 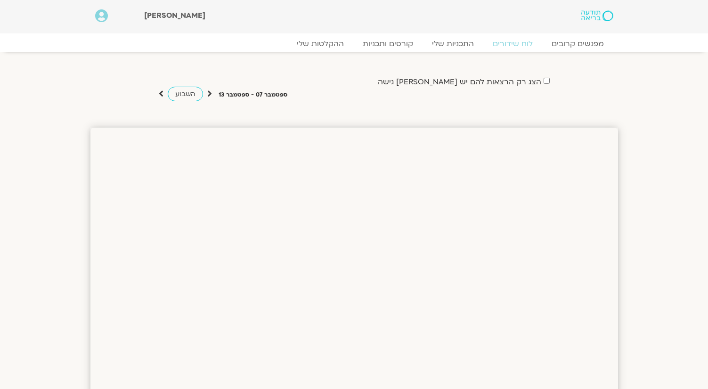 What do you see at coordinates (578, 44) in the screenshot?
I see `a: מפגשים קרובים` at bounding box center [578, 44].